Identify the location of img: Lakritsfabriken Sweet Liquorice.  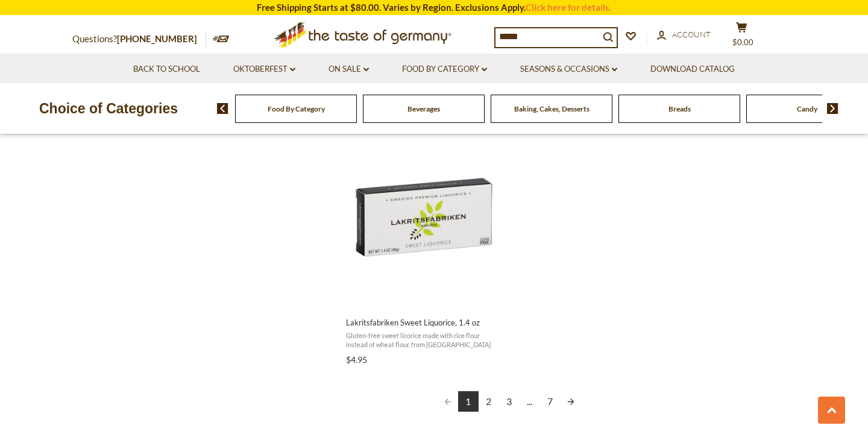
(424, 217).